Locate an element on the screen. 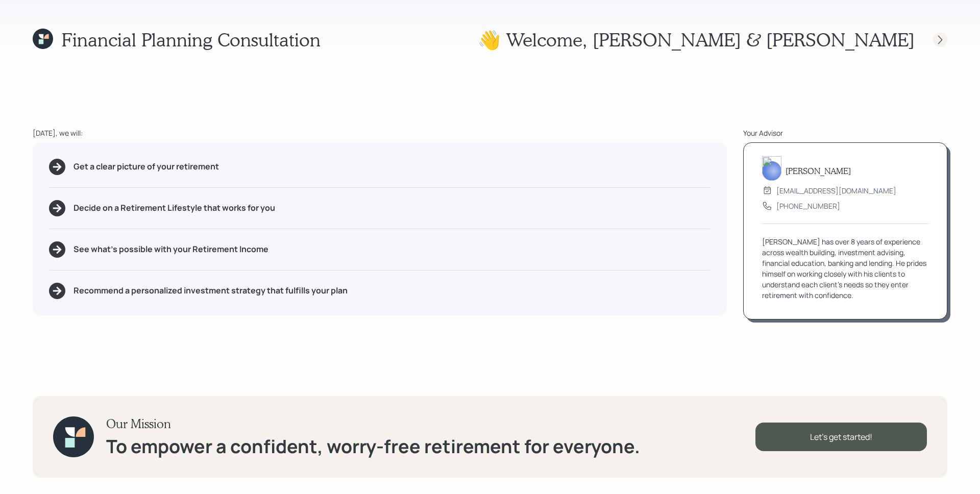  h1: To empower a confident, worry-free retirement for everyone. is located at coordinates (373, 446).